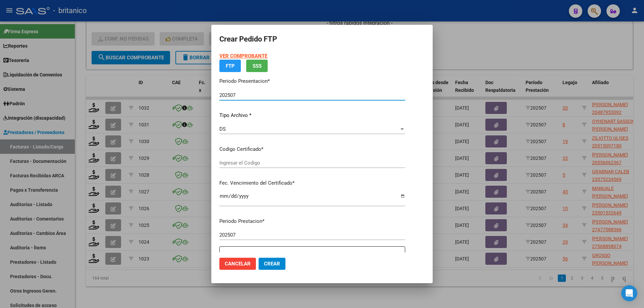 The width and height of the screenshot is (644, 308). I want to click on a: VER COMPROBANTE, so click(243, 56).